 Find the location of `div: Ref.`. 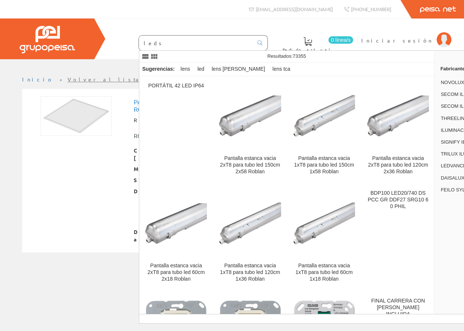

div: Ref. is located at coordinates (232, 120).